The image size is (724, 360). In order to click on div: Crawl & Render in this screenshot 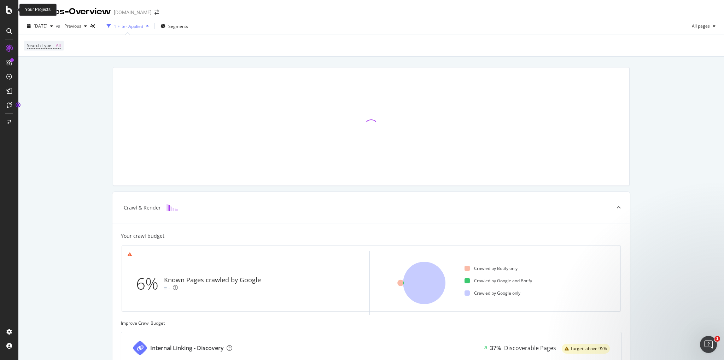, I will do `click(142, 208)`.